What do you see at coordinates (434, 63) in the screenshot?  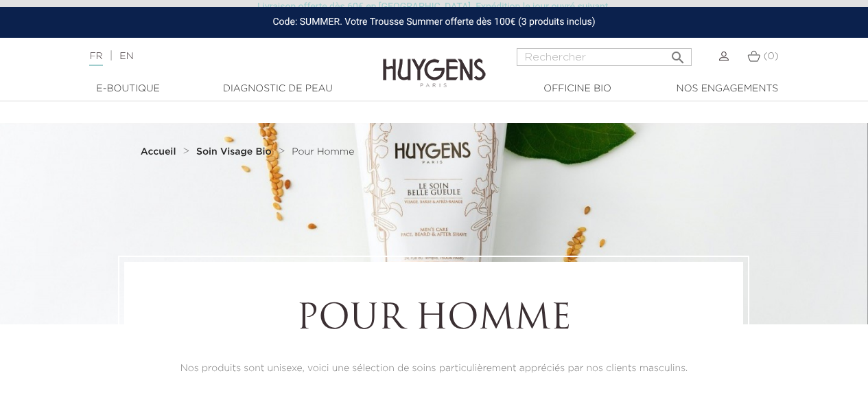 I see `img: Huygens` at bounding box center [434, 63].